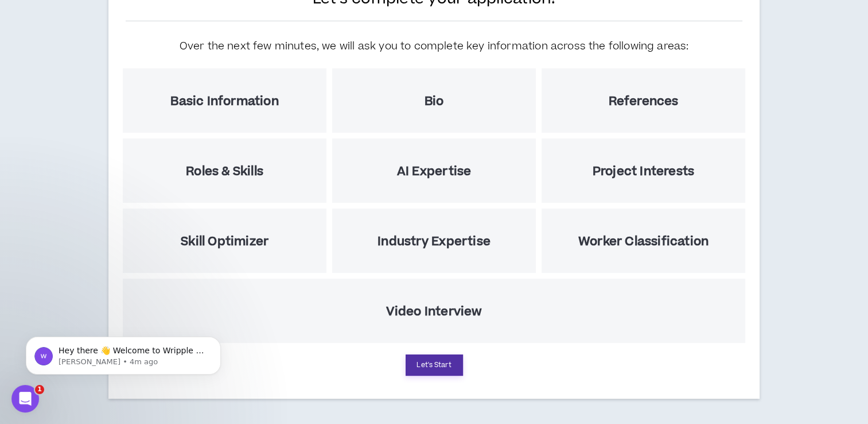 The image size is (868, 424). I want to click on p: Message from Morgan, sent 4m ago, so click(124, 50).